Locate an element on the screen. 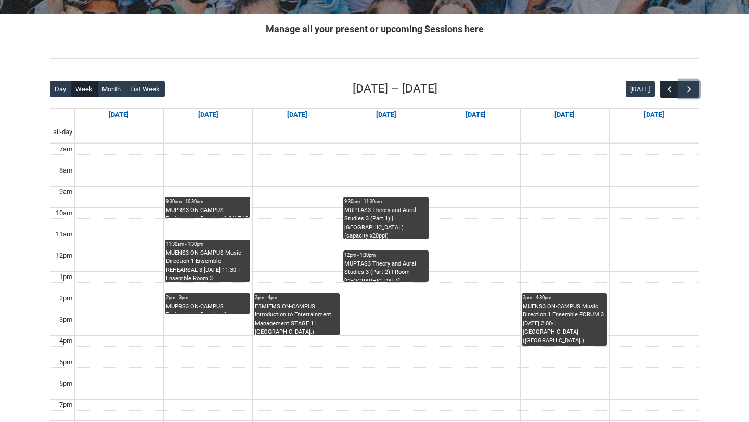  div: 4pm is located at coordinates (66, 341).